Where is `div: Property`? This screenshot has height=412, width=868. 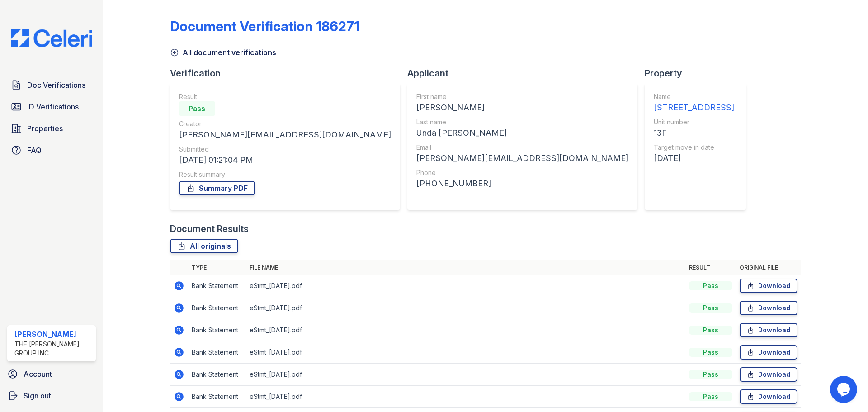 div: Property is located at coordinates (699, 74).